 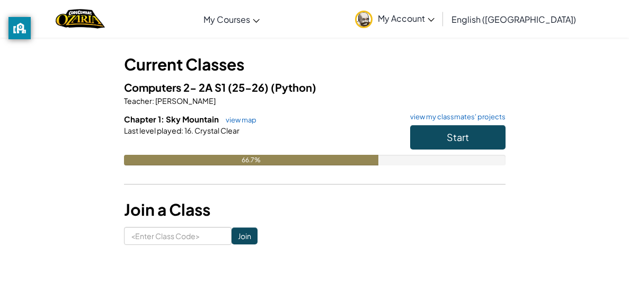 I want to click on input: Join, so click(x=244, y=236).